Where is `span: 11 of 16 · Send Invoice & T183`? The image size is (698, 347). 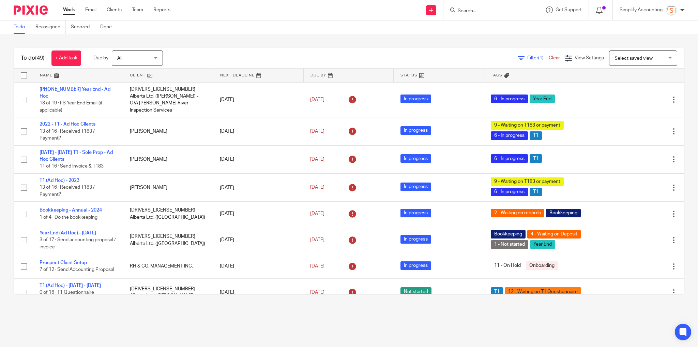
span: 11 of 16 · Send Invoice & T183 is located at coordinates (72, 166).